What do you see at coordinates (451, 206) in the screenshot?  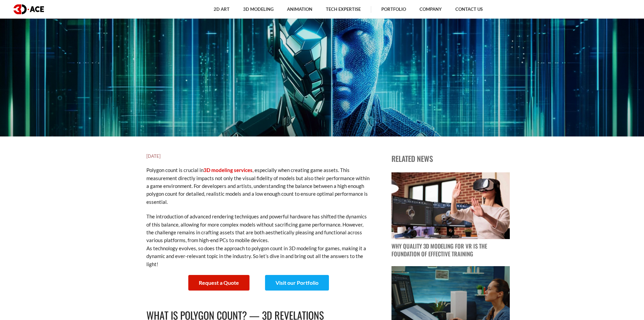 I see `img: blog post image` at bounding box center [451, 206].